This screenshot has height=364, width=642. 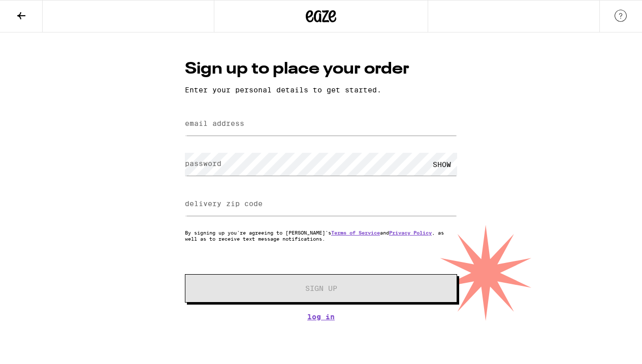 What do you see at coordinates (203, 163) in the screenshot?
I see `label: password` at bounding box center [203, 163].